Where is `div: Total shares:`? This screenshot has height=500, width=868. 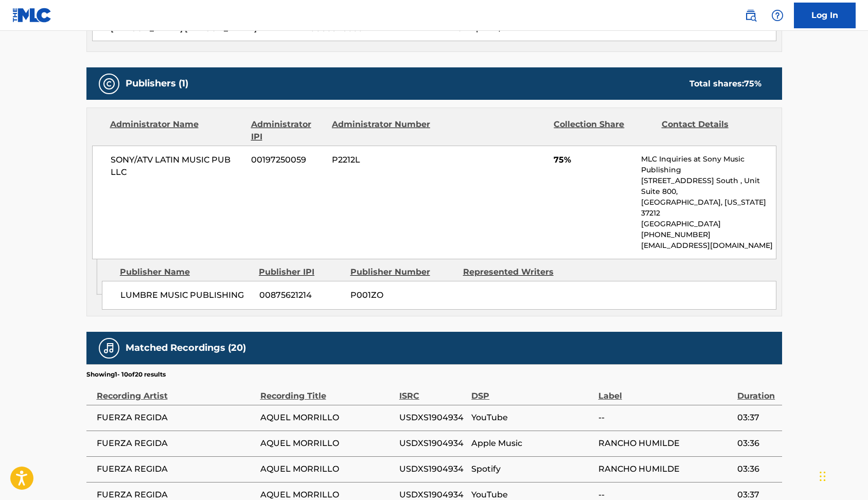
div: Total shares: is located at coordinates (726, 84).